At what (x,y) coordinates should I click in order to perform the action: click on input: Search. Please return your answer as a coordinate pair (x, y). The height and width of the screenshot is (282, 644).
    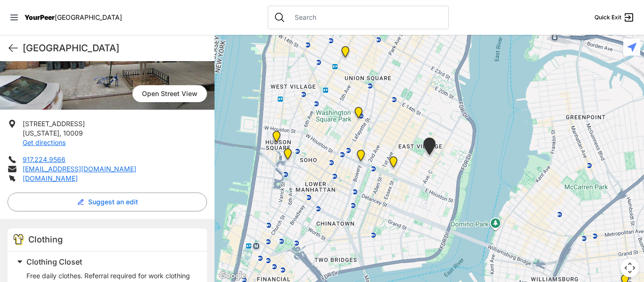
    Looking at the image, I should click on (366, 17).